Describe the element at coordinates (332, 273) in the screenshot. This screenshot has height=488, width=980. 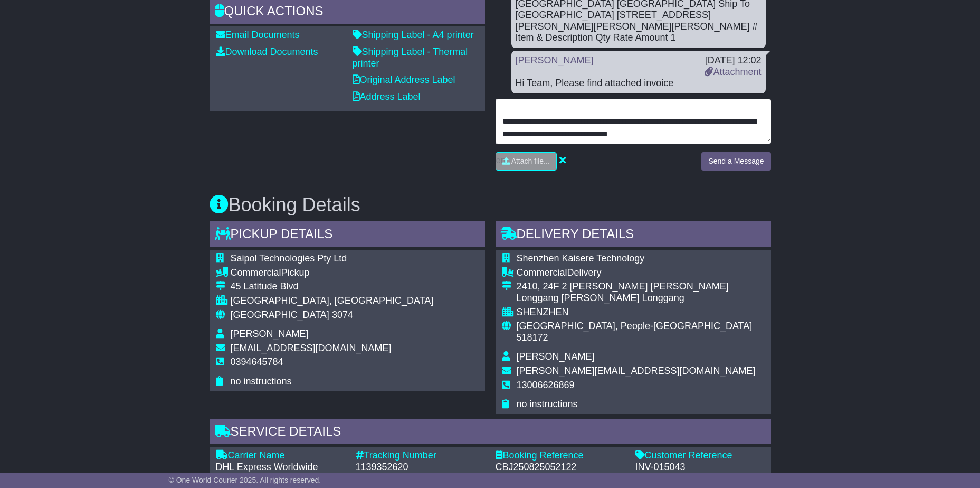
I see `div: Pickup` at that location.